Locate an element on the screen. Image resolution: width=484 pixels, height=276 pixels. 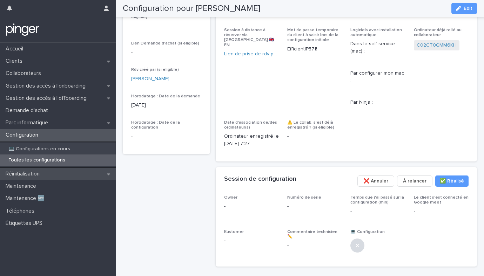
span: 💻 Configuration is located at coordinates (367, 232).